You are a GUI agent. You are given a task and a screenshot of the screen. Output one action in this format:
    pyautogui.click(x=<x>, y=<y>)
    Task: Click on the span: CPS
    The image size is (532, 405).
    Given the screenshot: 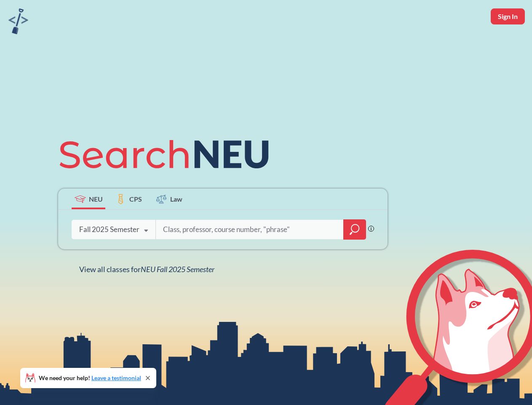 What is the action you would take?
    pyautogui.click(x=136, y=199)
    